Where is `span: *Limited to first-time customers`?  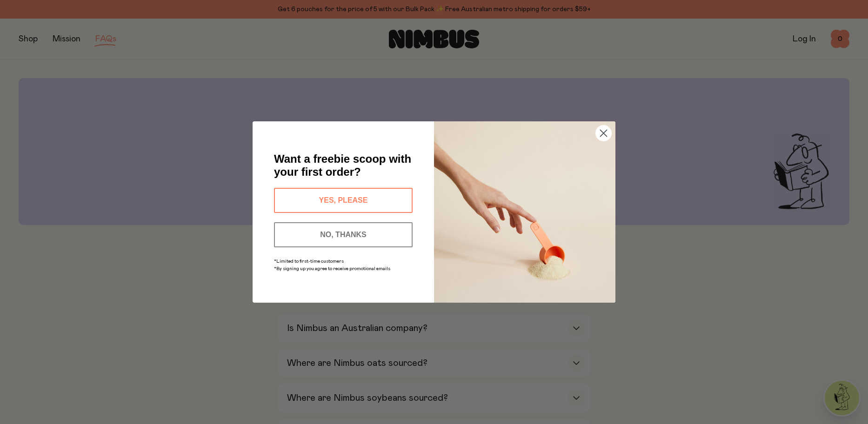 span: *Limited to first-time customers is located at coordinates (309, 262).